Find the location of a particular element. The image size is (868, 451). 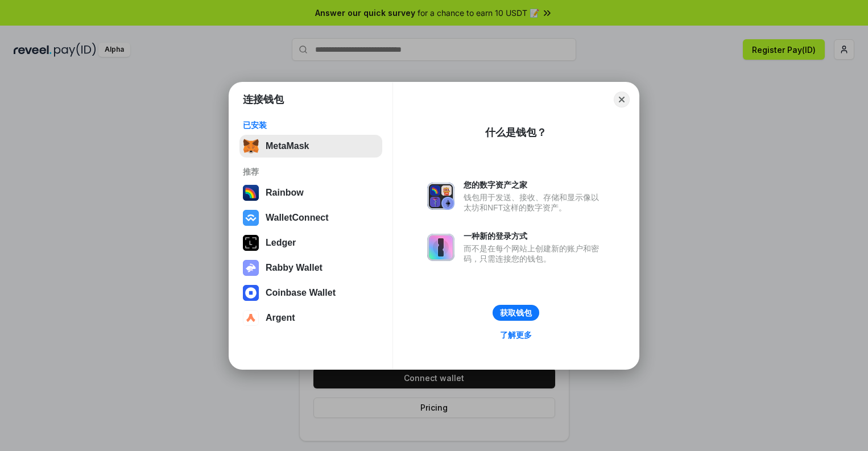

div: Ledger is located at coordinates (281, 243).